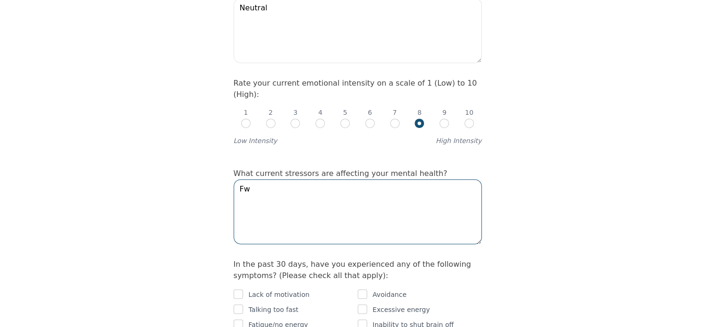  Describe the element at coordinates (419, 112) in the screenshot. I see `p: 8` at that location.